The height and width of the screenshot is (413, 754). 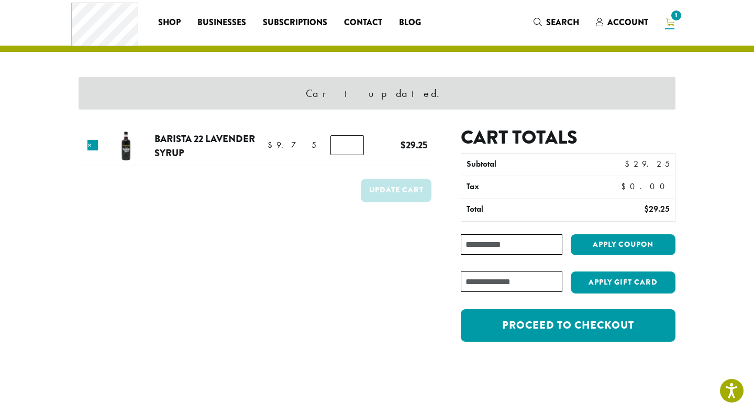 I want to click on bdi: 9.75, so click(x=292, y=145).